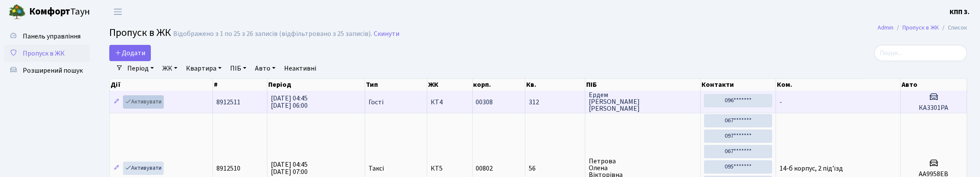 The height and width of the screenshot is (177, 980). Describe the element at coordinates (130, 53) in the screenshot. I see `a: Додати` at that location.